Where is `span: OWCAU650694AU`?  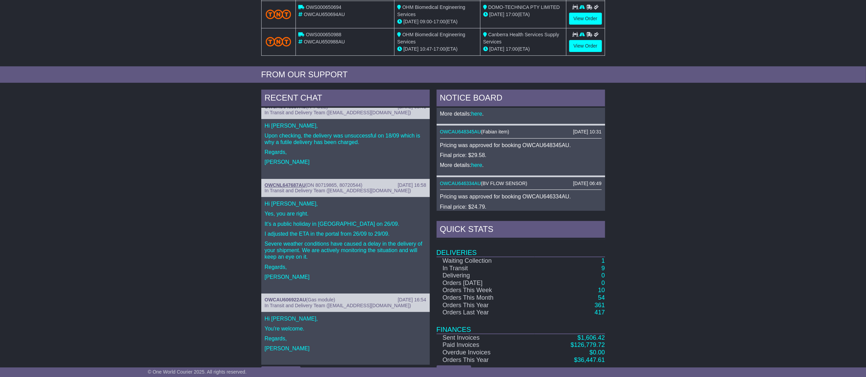
span: OWCAU650694AU is located at coordinates (324, 14).